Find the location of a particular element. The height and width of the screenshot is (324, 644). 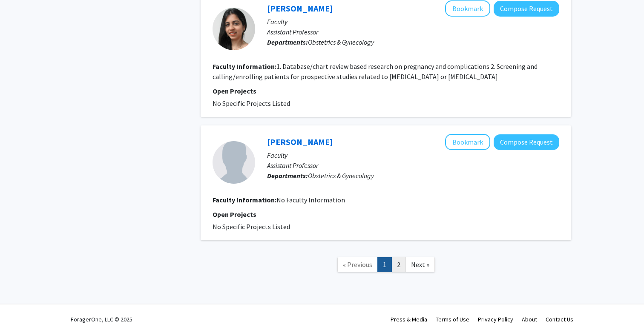

button: Compose Request to Rupsa Boelig is located at coordinates (527, 8).